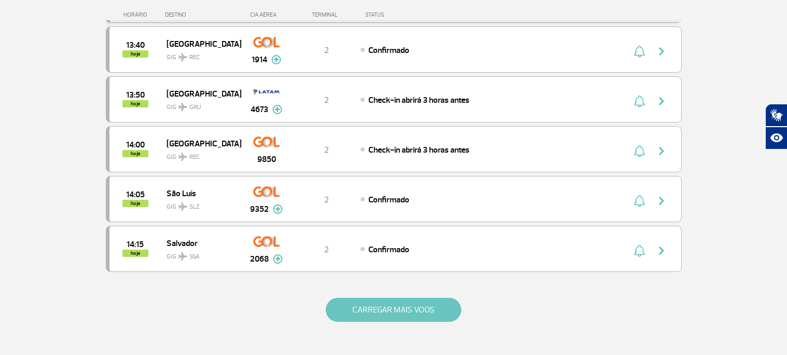 This screenshot has height=355, width=787. What do you see at coordinates (402, 15) in the screenshot?
I see `div: STATUS` at bounding box center [402, 15].